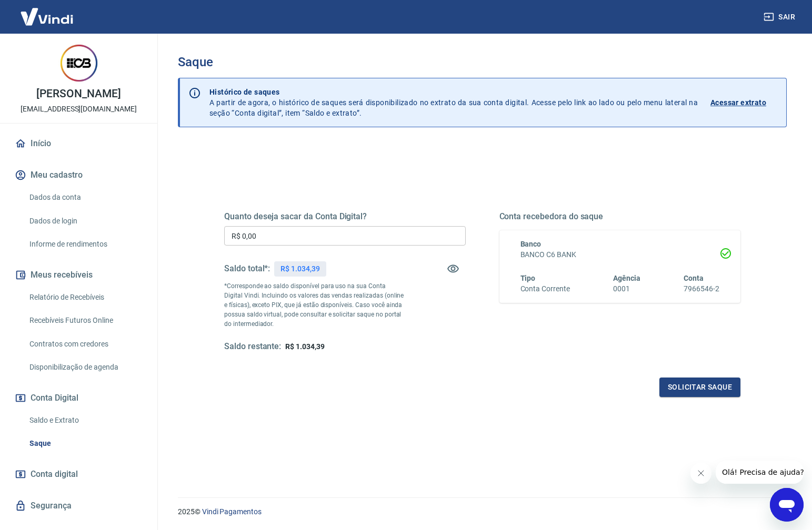 The width and height of the screenshot is (812, 530). I want to click on a: Segurança, so click(79, 506).